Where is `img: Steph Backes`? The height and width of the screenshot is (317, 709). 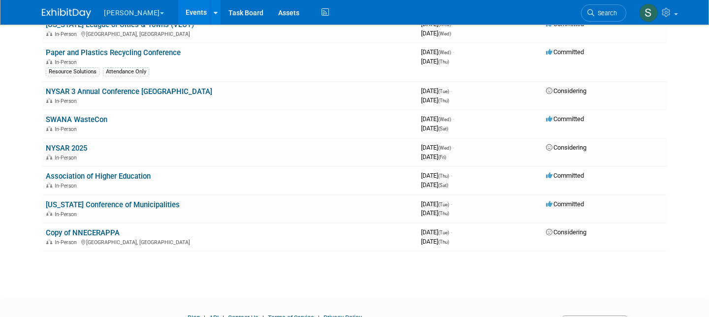 img: Steph Backes is located at coordinates (649, 13).